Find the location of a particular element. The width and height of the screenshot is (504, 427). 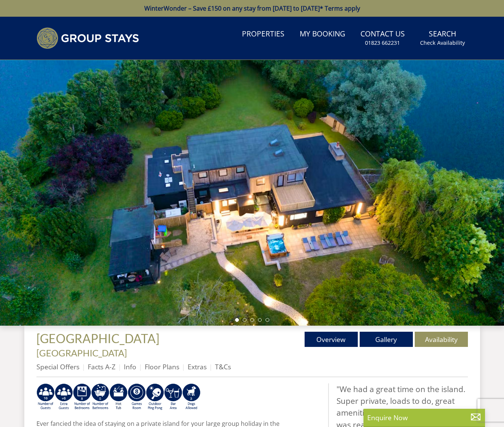

a: T&Cs is located at coordinates (223, 367).